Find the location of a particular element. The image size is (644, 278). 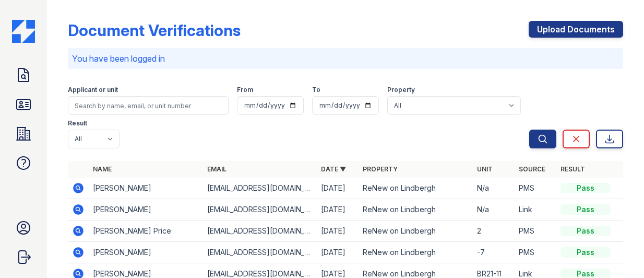

label: Applicant or unit is located at coordinates (93, 90).